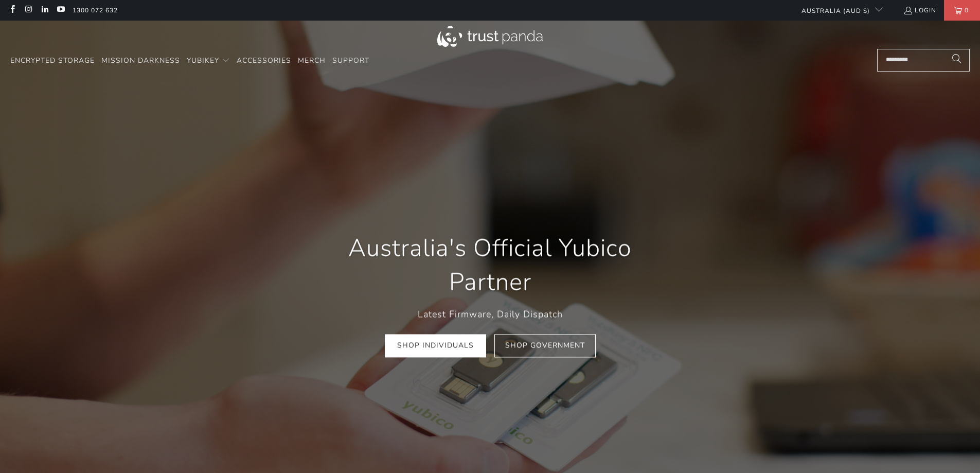 The image size is (980, 473). Describe the element at coordinates (435, 346) in the screenshot. I see `a: Shop Individuals` at that location.